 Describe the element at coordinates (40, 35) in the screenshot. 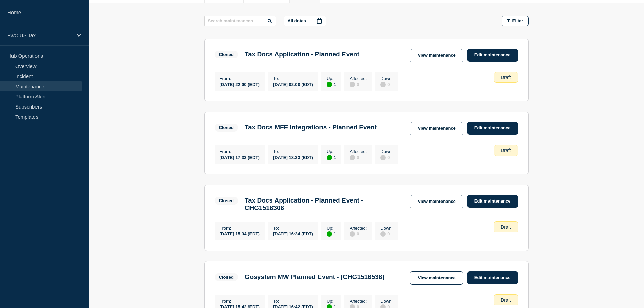

I see `p: PwC US Tax` at that location.